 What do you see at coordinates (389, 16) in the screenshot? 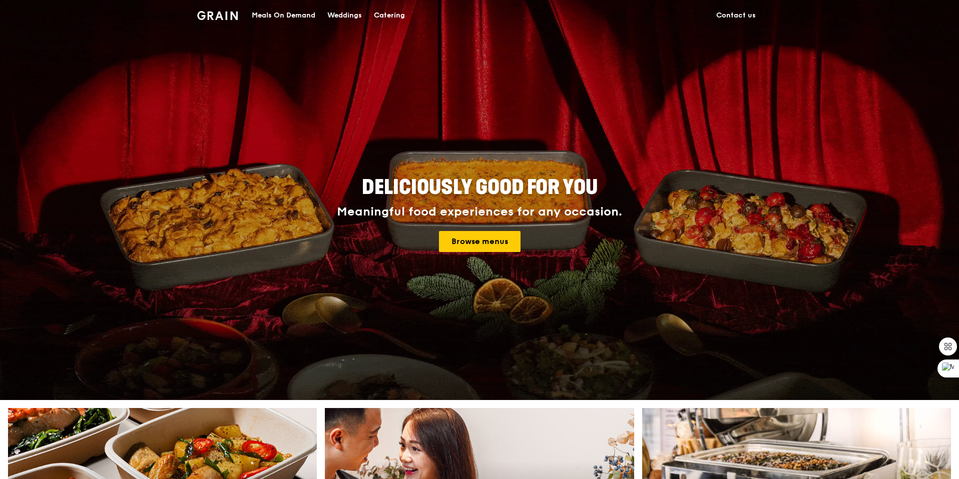
I see `a: Catering` at bounding box center [389, 16].